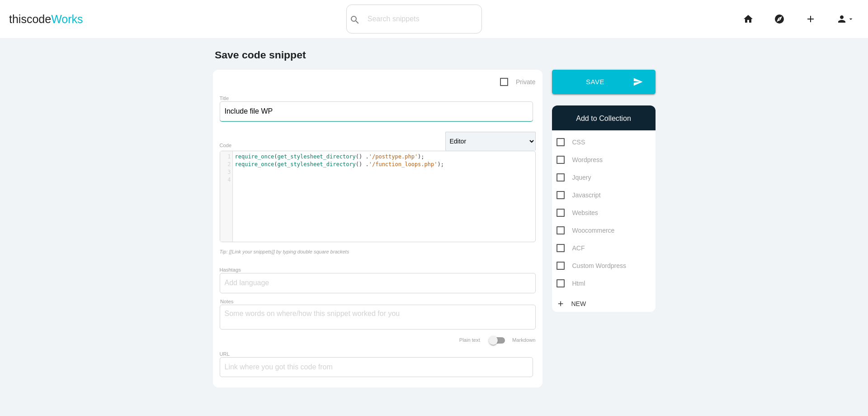 This screenshot has width=868, height=416. Describe the element at coordinates (603, 118) in the screenshot. I see `h6: Add to Collection` at that location.